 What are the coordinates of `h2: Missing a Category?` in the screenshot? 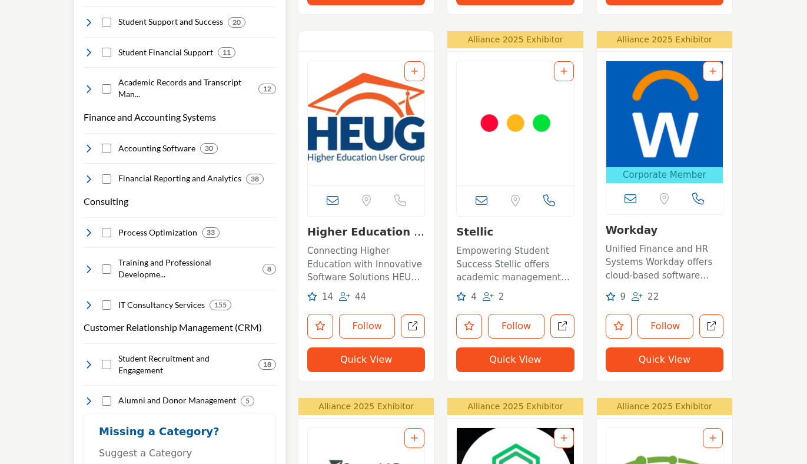 It's located at (179, 435).